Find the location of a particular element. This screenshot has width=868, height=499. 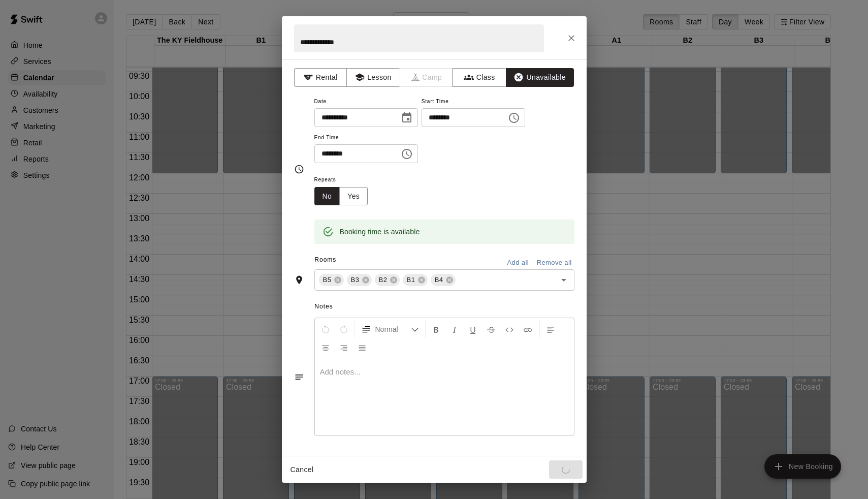

span: Notes is located at coordinates (444, 307).